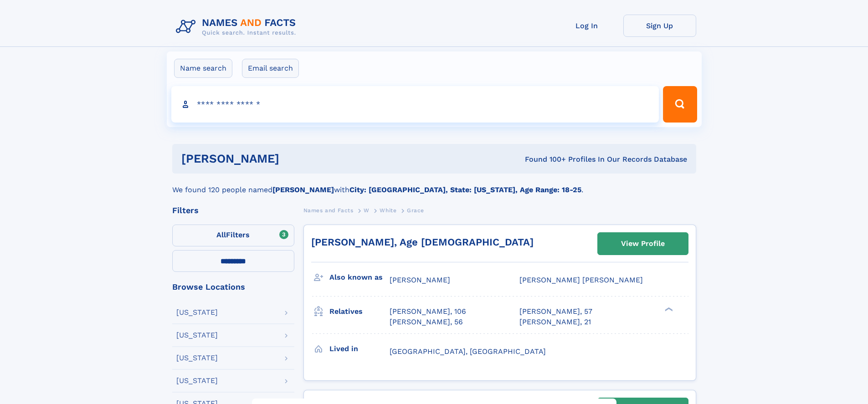 This screenshot has width=868, height=404. I want to click on span: White, so click(387, 210).